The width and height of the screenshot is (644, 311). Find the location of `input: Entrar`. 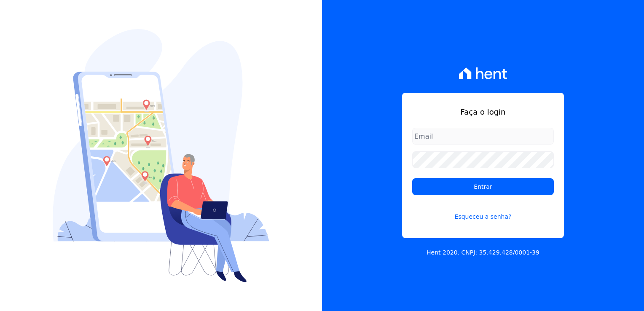

input: Entrar is located at coordinates (483, 187).